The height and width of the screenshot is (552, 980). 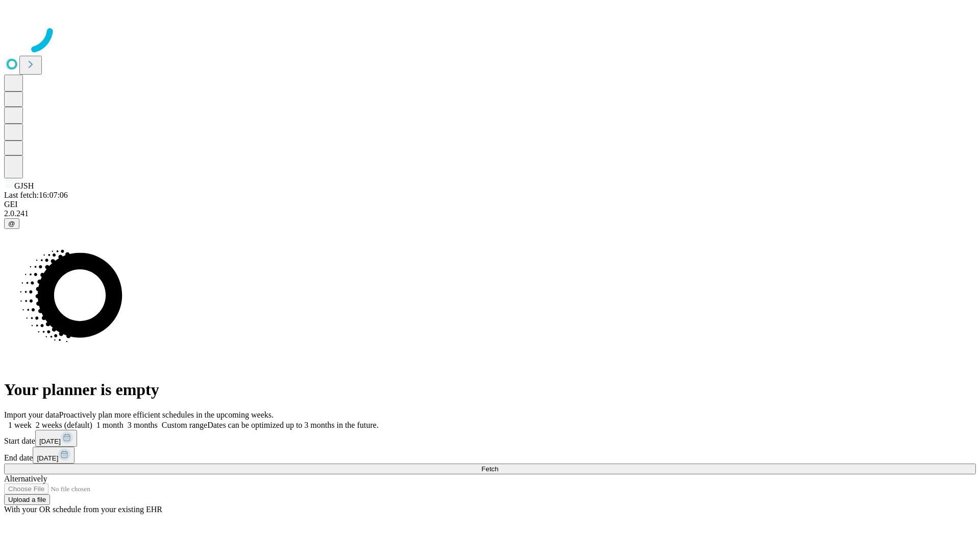 I want to click on span: Proactively plan more efficient schedules in the upcoming weeks., so click(x=167, y=414).